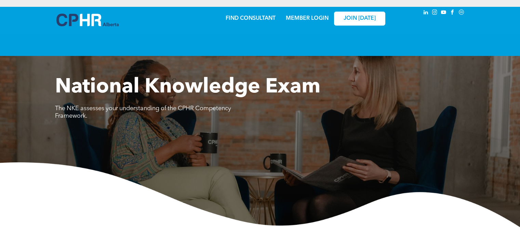 This screenshot has width=520, height=249. I want to click on a: FIND CONSULTANT, so click(250, 18).